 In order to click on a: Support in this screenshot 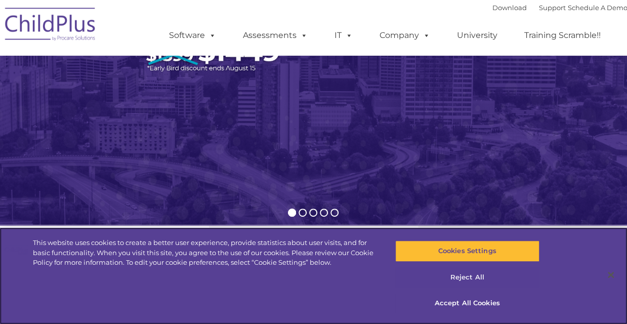, I will do `click(552, 8)`.